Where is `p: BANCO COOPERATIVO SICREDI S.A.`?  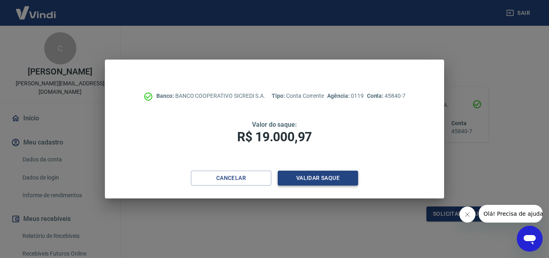
p: BANCO COOPERATIVO SICREDI S.A. is located at coordinates (211, 96).